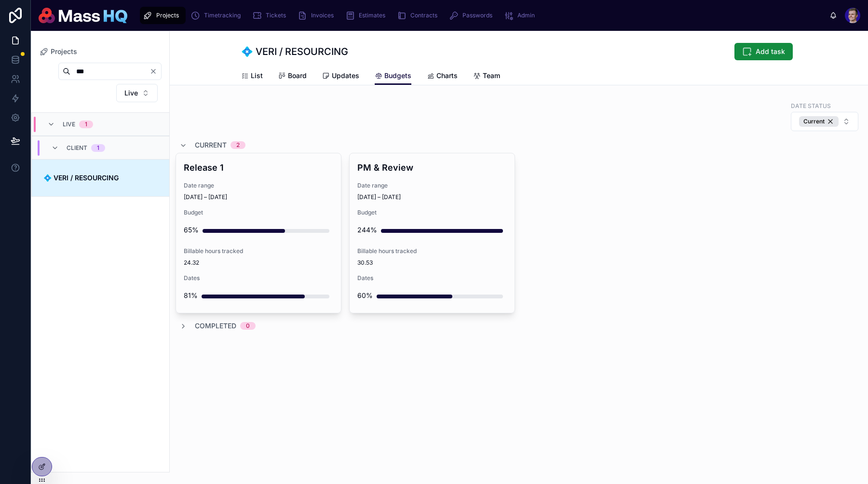  What do you see at coordinates (297, 76) in the screenshot?
I see `span: Board` at bounding box center [297, 76].